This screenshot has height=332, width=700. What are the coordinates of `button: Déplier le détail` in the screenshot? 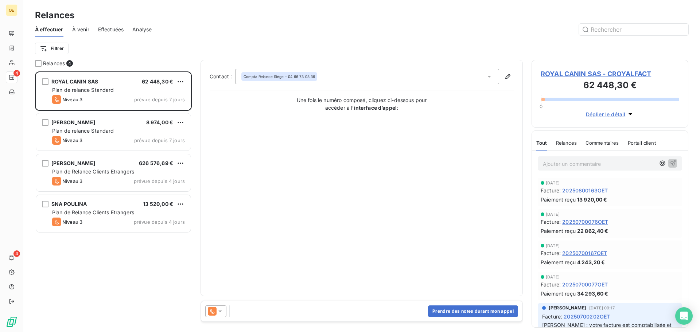 It's located at (610, 114).